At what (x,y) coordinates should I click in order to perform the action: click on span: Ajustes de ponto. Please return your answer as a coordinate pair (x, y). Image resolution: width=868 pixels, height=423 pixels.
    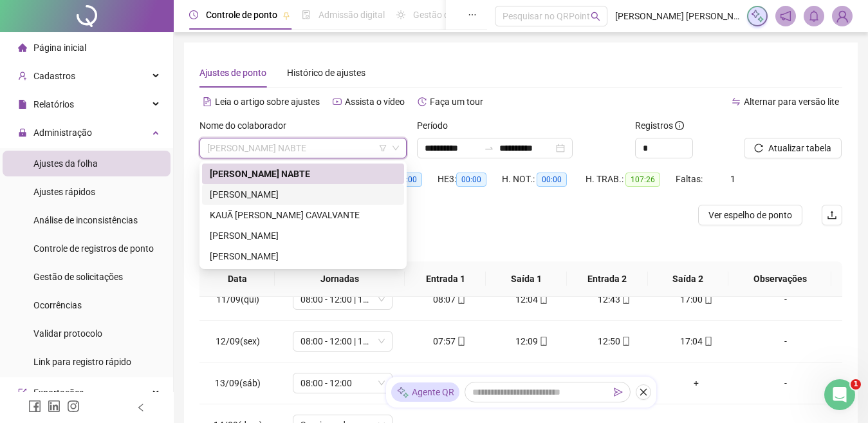
    Looking at the image, I should click on (233, 73).